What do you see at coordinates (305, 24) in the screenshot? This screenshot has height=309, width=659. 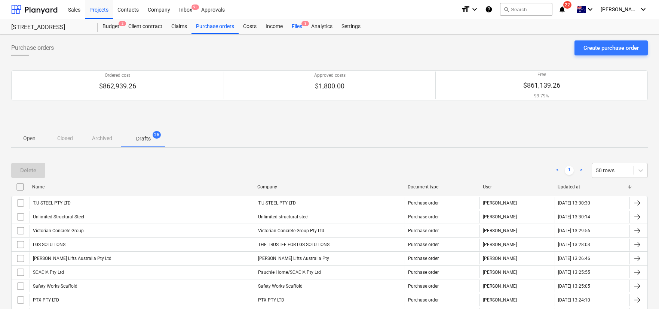 I see `span: 3` at bounding box center [305, 24].